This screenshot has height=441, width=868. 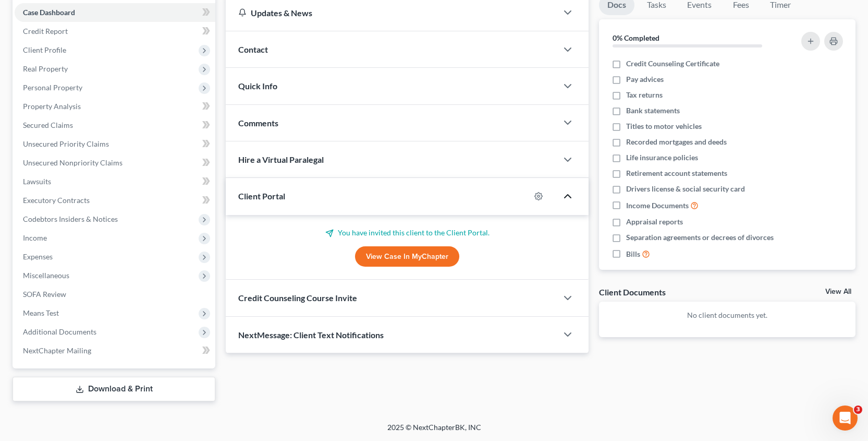 I want to click on span: Property Analysis, so click(x=51, y=106).